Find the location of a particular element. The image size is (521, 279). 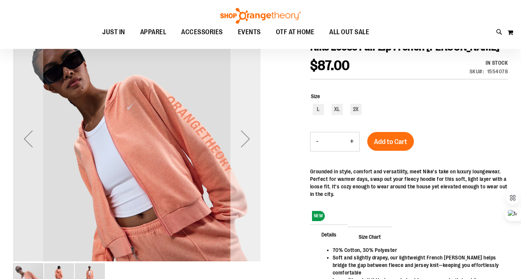

div: L is located at coordinates (318, 109).